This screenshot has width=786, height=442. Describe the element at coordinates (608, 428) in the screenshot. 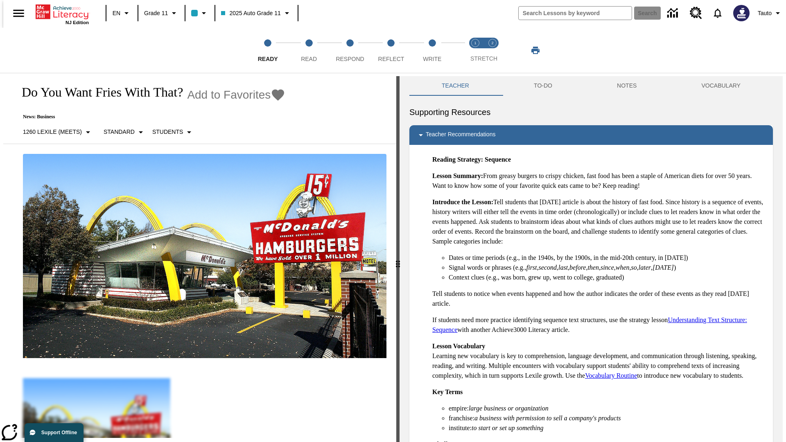

I see `li: institute:` at that location.